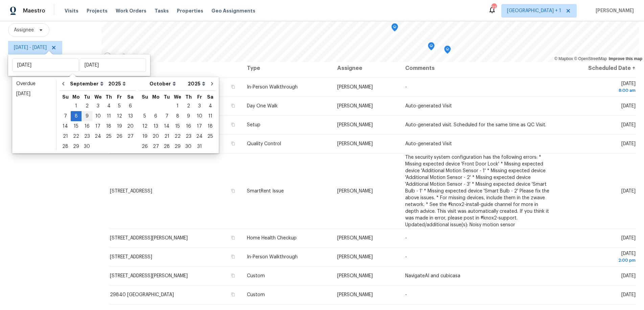 The width and height of the screenshot is (644, 310). Describe the element at coordinates (109, 136) in the screenshot. I see `div: Thu Sep 25 2025` at that location.